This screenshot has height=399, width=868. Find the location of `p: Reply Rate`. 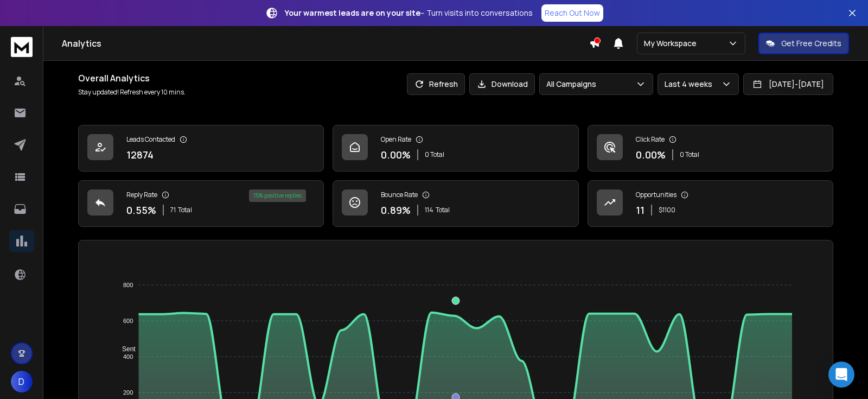

p: Reply Rate is located at coordinates (141, 194).